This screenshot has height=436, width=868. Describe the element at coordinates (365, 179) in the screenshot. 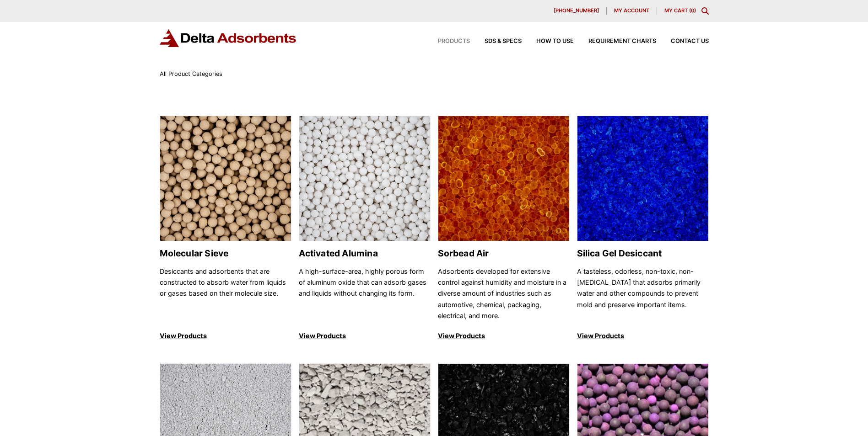

I see `img: Activated Alumina` at that location.